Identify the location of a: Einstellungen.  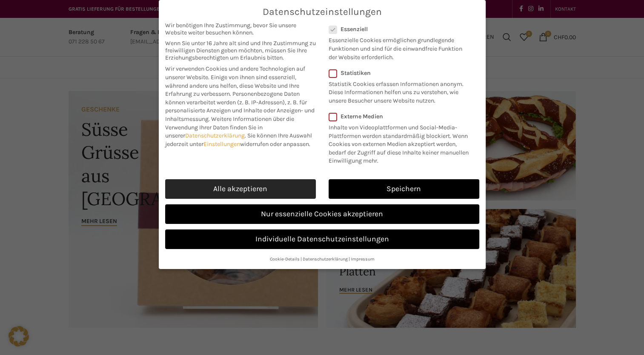
(222, 144).